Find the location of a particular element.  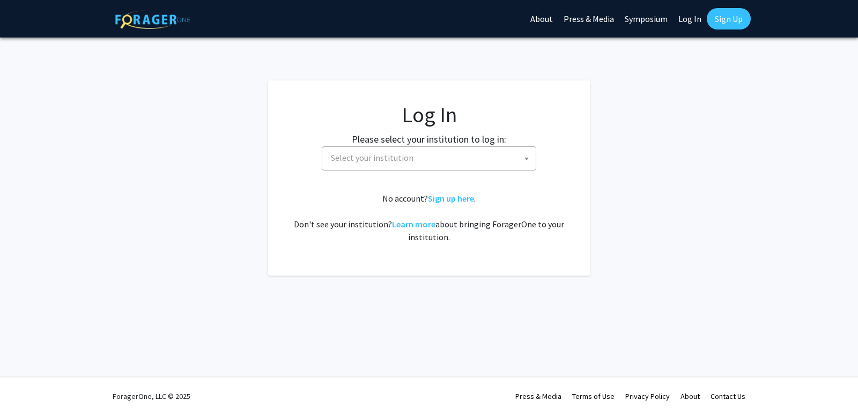

img: ForagerOne Logo is located at coordinates (153, 19).